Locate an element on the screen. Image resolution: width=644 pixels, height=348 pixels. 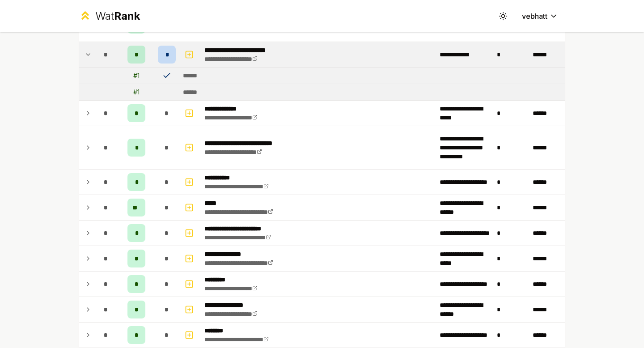
div: Wat is located at coordinates (118, 16).